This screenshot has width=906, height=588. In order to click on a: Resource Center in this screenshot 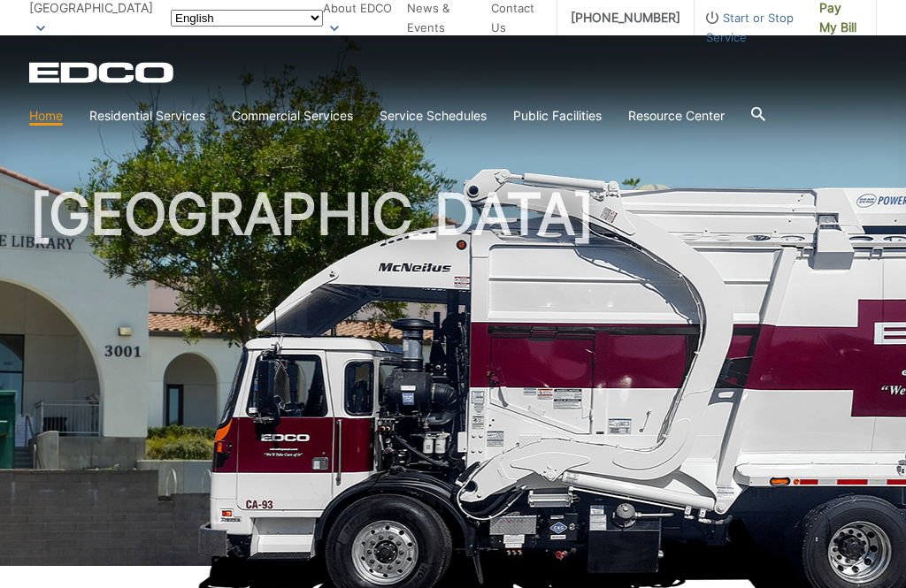, I will do `click(676, 116)`.